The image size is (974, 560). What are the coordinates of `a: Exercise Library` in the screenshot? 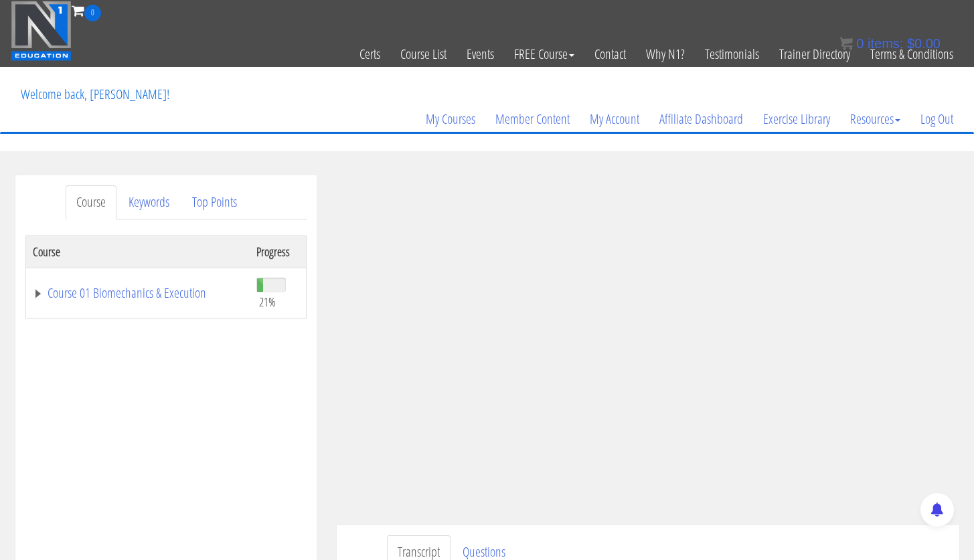 It's located at (796, 119).